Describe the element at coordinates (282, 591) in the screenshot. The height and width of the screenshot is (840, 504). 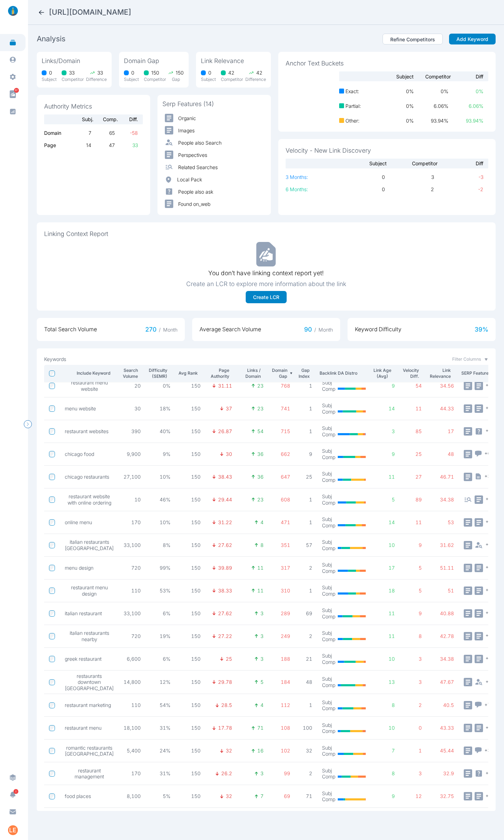
I see `p: 310` at that location.